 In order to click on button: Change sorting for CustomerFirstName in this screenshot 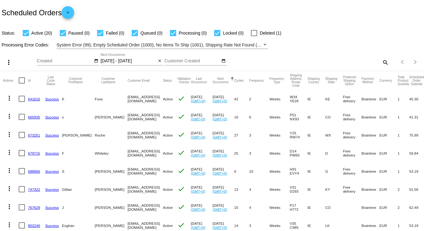, I will do `click(75, 80)`.